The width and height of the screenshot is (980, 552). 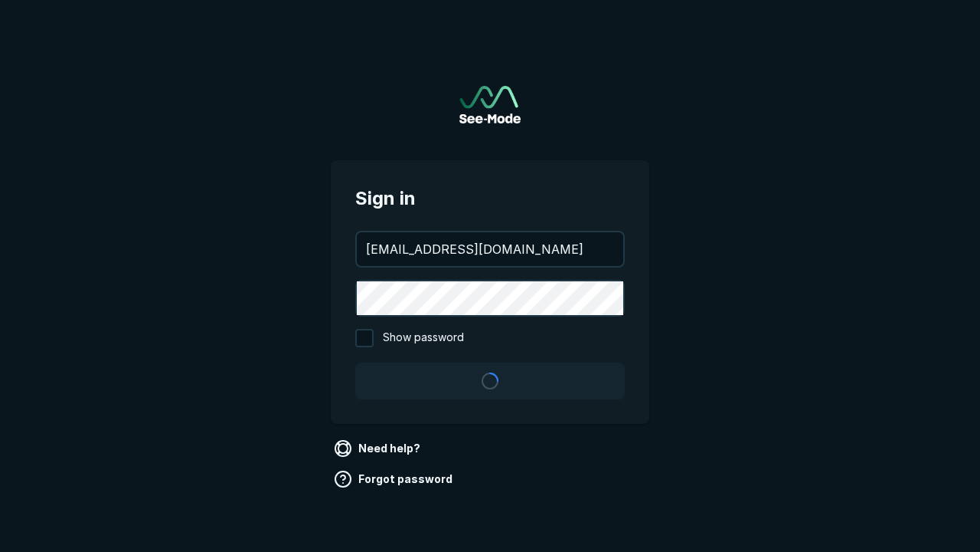 What do you see at coordinates (490, 249) in the screenshot?
I see `input: your@email.com` at bounding box center [490, 249].